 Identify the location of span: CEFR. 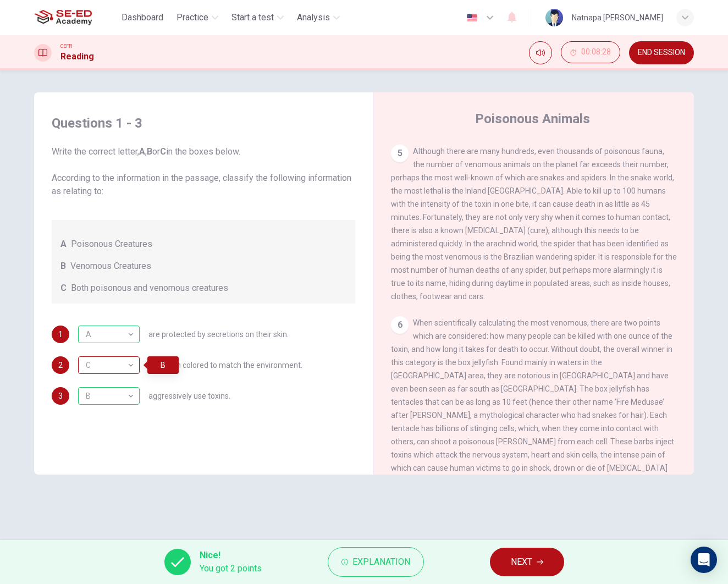
(66, 46).